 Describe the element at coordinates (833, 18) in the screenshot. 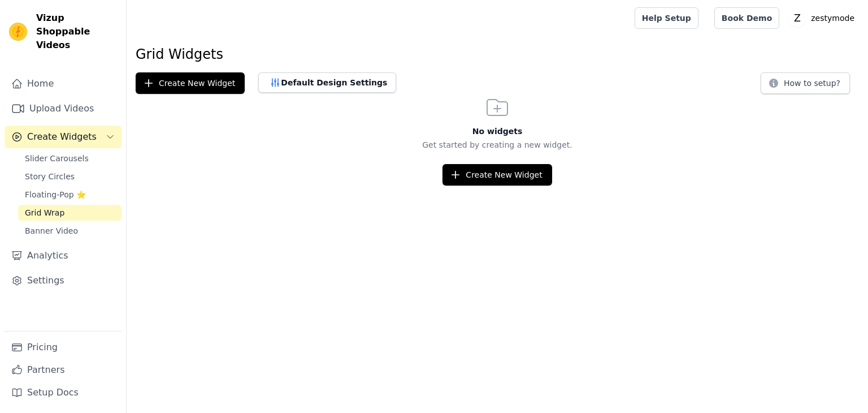

I see `p: zestymode` at that location.